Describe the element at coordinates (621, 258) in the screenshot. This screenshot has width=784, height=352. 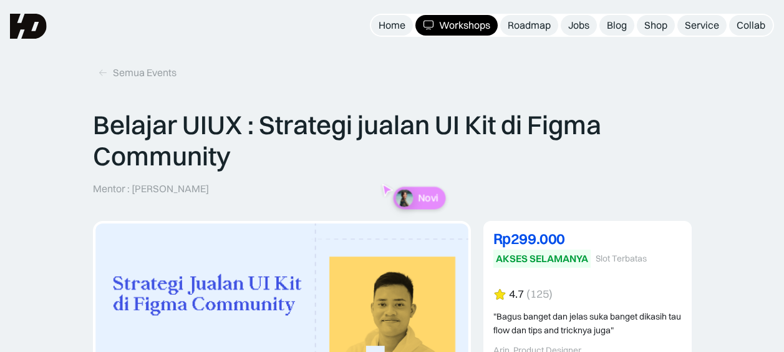
I see `div: Slot Terbatas` at that location.